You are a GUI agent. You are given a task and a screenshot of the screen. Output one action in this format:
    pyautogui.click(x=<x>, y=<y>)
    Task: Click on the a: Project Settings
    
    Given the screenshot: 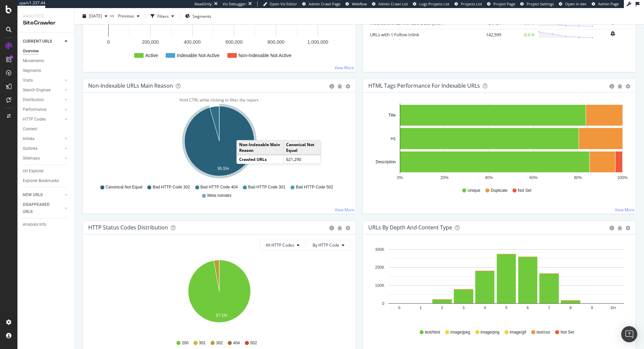 What is the action you would take?
    pyautogui.click(x=537, y=4)
    